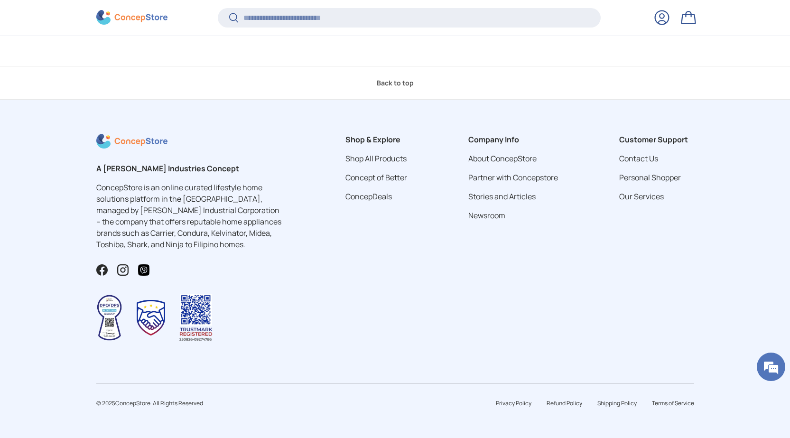 The height and width of the screenshot is (438, 790). What do you see at coordinates (376, 178) in the screenshot?
I see `a: Concept of Better` at bounding box center [376, 178].